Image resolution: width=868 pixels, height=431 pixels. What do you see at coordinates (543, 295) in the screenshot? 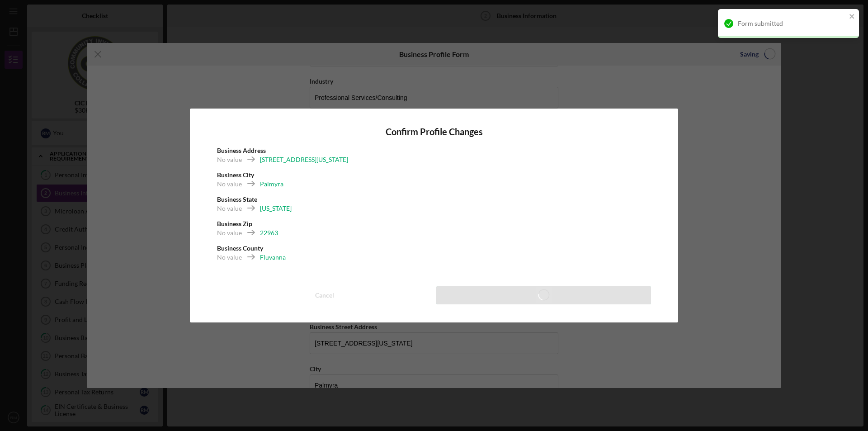
I see `button: Save` at bounding box center [543, 295].